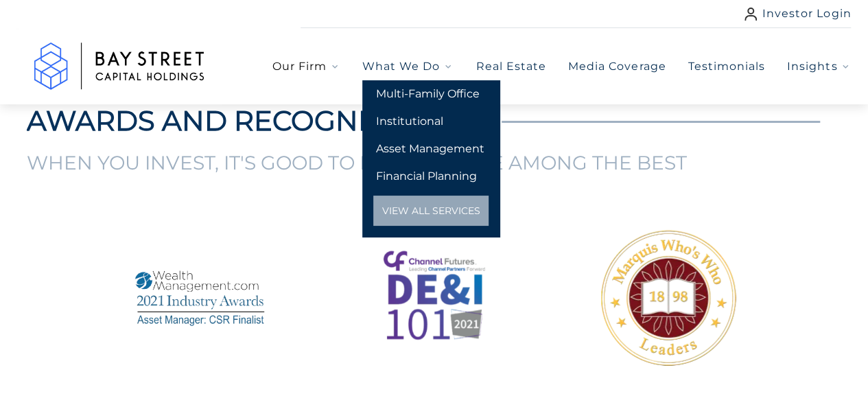  Describe the element at coordinates (431, 211) in the screenshot. I see `a: View All Services` at that location.